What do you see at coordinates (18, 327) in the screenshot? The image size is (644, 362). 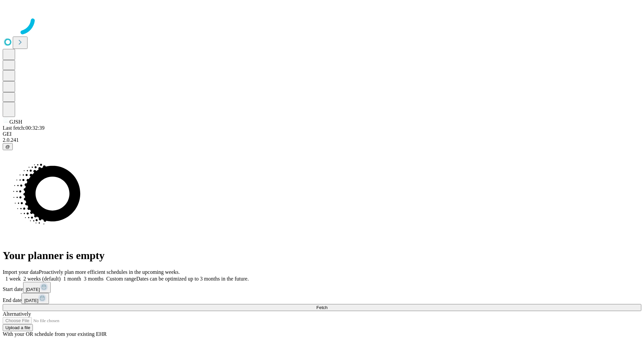 I see `button: Upload a file` at bounding box center [18, 327].